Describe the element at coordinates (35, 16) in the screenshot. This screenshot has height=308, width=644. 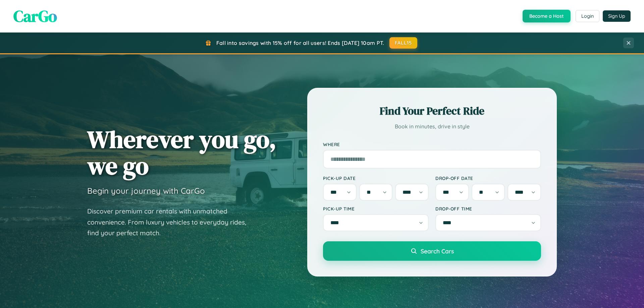
I see `span: CarGo` at that location.